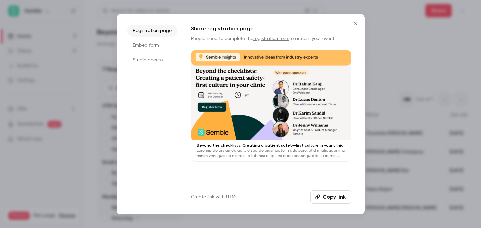 This screenshot has width=481, height=228. Describe the element at coordinates (152, 60) in the screenshot. I see `li: Studio access` at that location.